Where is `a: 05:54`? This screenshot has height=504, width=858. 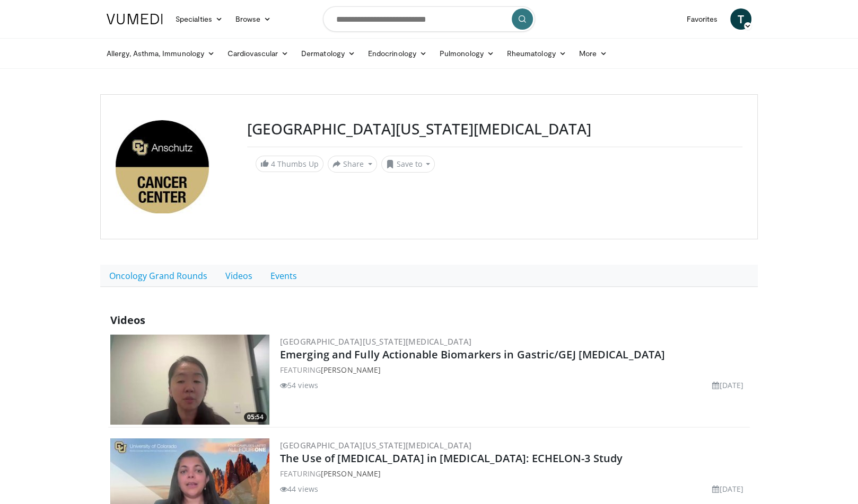 a: 05:54 is located at coordinates (190, 380).